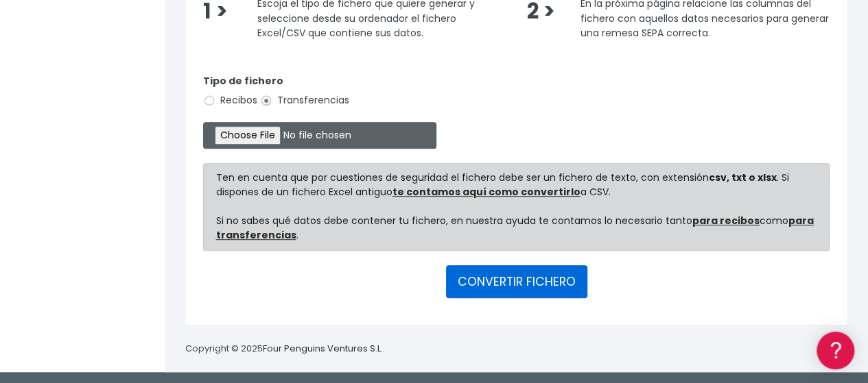 The width and height of the screenshot is (868, 383). I want to click on a: para recibos, so click(726, 220).